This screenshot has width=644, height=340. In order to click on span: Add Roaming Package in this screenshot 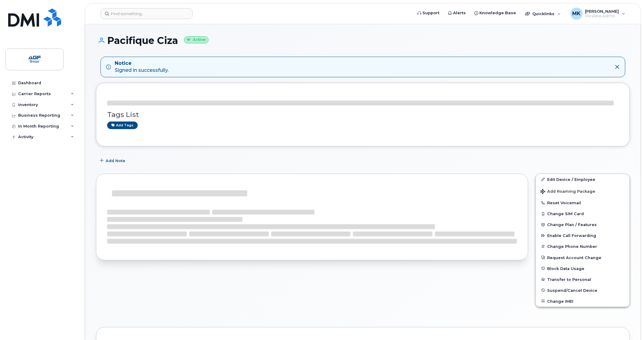, I will do `click(568, 192)`.